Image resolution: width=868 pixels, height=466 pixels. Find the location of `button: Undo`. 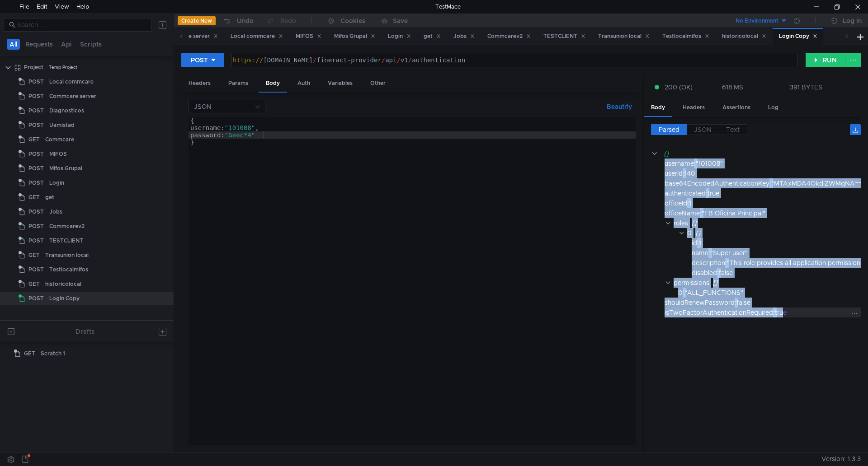

button: Undo is located at coordinates (238, 20).